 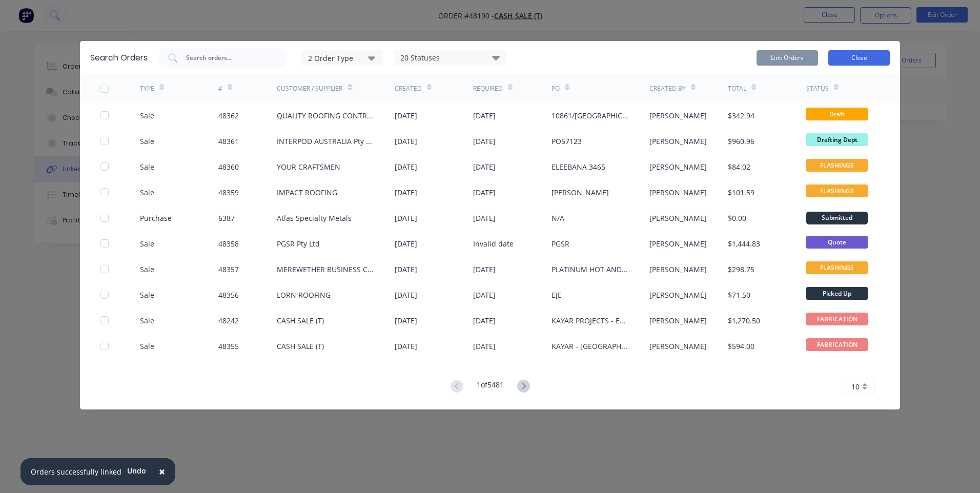 What do you see at coordinates (560, 243) in the screenshot?
I see `div: PGSR` at bounding box center [560, 243].